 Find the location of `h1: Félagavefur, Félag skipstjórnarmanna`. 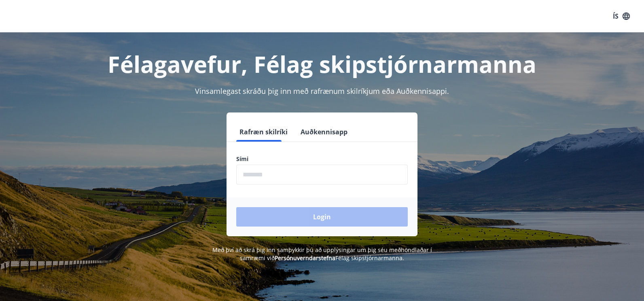

h1: Félagavefur, Félag skipstjórnarmanna is located at coordinates (322, 64).